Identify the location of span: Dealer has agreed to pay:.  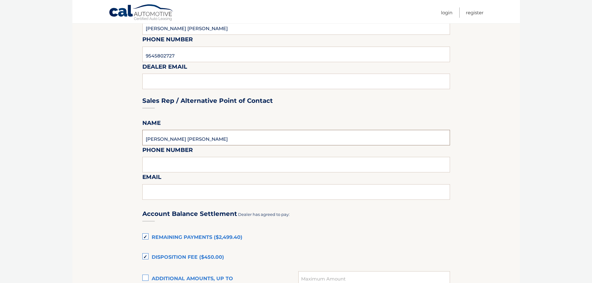
(264, 214).